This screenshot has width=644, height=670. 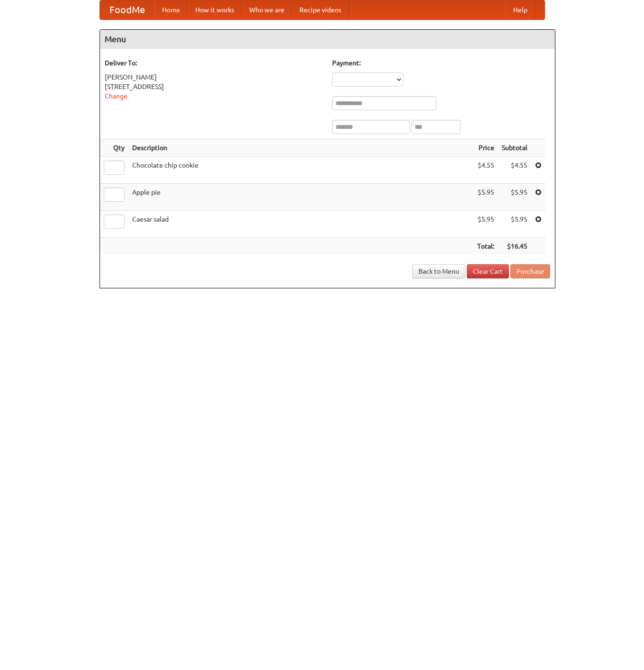 What do you see at coordinates (116, 97) in the screenshot?
I see `a: Change` at bounding box center [116, 97].